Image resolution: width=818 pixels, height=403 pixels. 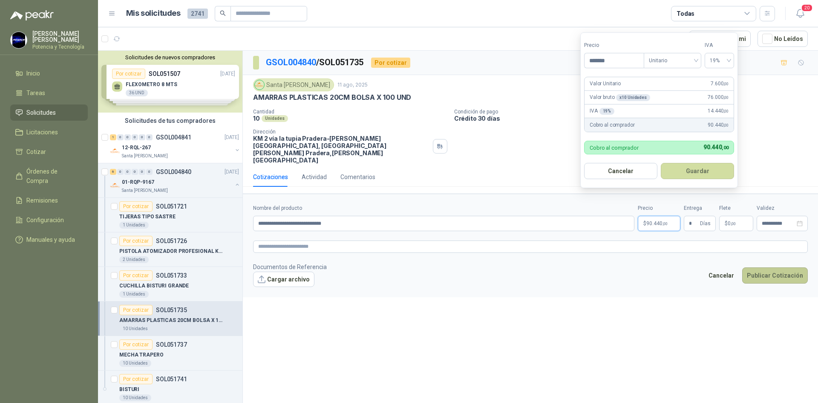 What do you see at coordinates (198, 14) in the screenshot?
I see `span: 2741` at bounding box center [198, 14].